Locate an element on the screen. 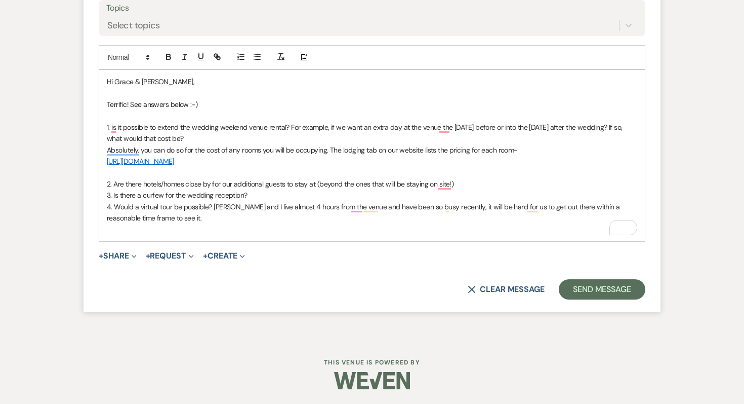 This screenshot has width=744, height=404. img: Weven Logo is located at coordinates (372, 380).